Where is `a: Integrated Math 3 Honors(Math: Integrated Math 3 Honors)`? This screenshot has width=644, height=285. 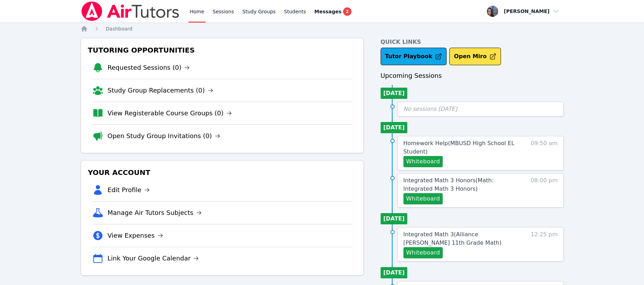
a: Integrated Math 3 Honors(Math: Integrated Math 3 Honors) is located at coordinates (461, 185).